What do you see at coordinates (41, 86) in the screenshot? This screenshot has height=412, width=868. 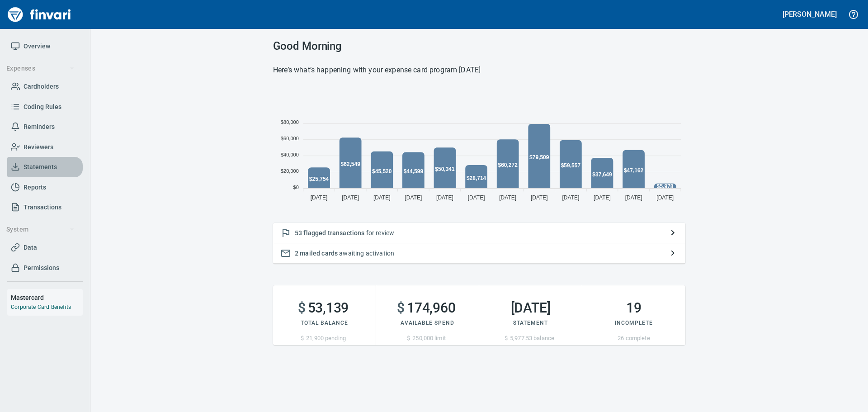 I see `span: Cardholders` at bounding box center [41, 86].